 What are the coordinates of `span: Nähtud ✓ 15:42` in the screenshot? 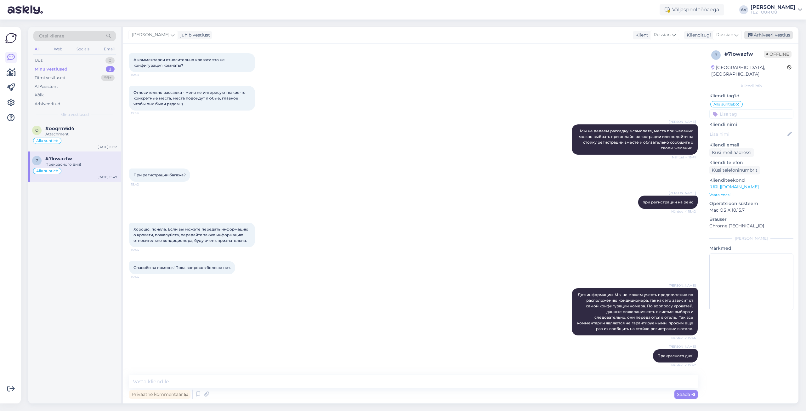 It's located at (683, 211).